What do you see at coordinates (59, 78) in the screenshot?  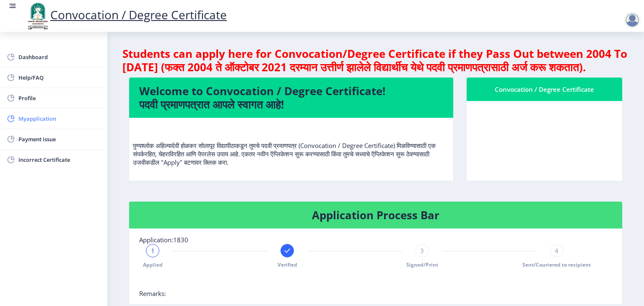 I see `span: Help/FAQ` at bounding box center [59, 78].